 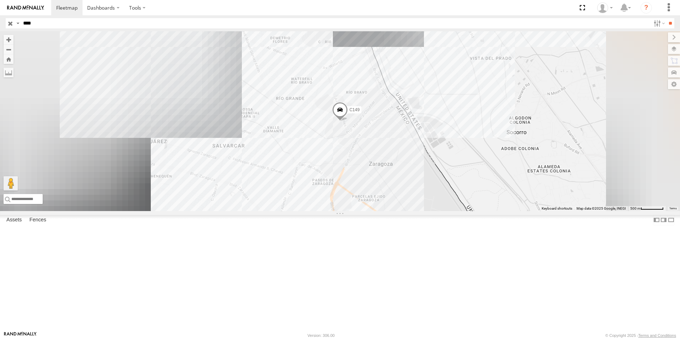 What do you see at coordinates (635, 208) in the screenshot?
I see `span: 500 m` at bounding box center [635, 208].